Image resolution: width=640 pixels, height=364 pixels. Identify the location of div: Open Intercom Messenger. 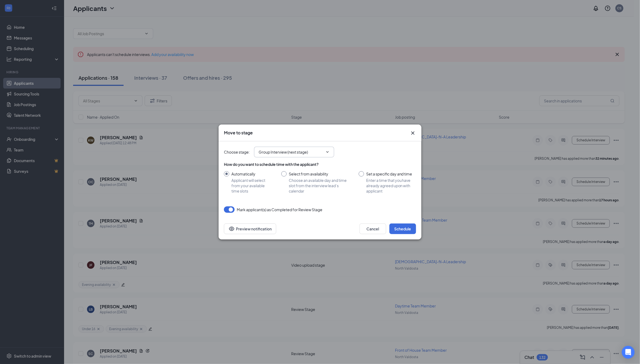
(628, 352).